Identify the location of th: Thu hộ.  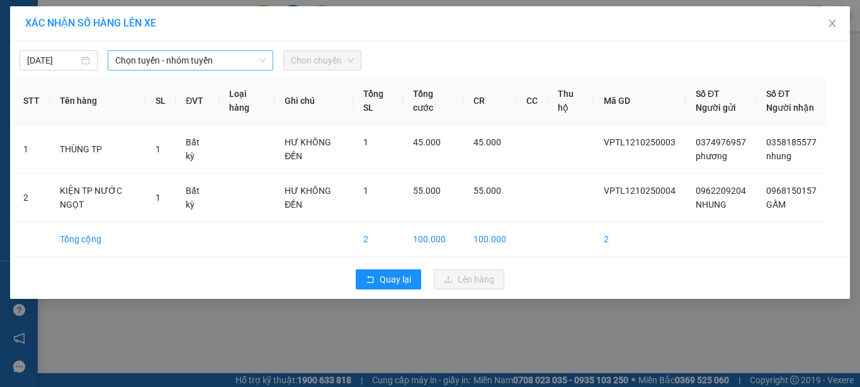
(570, 101).